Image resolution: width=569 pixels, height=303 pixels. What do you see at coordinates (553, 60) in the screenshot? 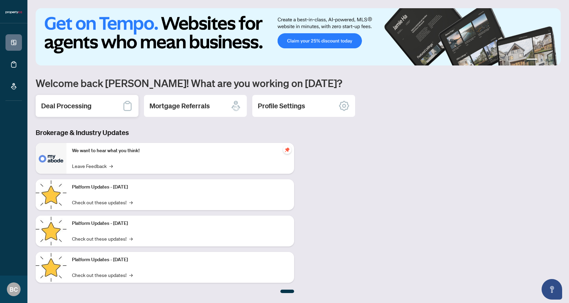
I see `button: 4` at bounding box center [553, 60].